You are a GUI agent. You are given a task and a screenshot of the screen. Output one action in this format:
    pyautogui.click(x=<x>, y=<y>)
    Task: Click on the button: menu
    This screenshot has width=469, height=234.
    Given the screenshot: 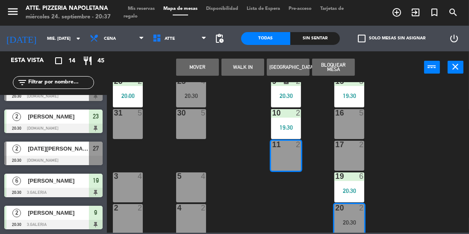 What is the action you would take?
    pyautogui.click(x=13, y=13)
    